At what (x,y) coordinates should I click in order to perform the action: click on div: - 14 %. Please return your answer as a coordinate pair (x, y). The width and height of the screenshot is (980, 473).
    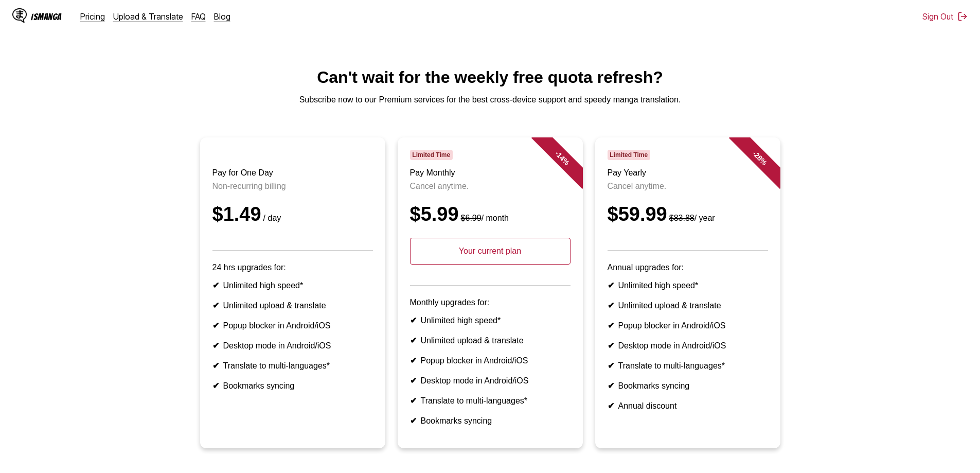
    Looking at the image, I should click on (561, 158).